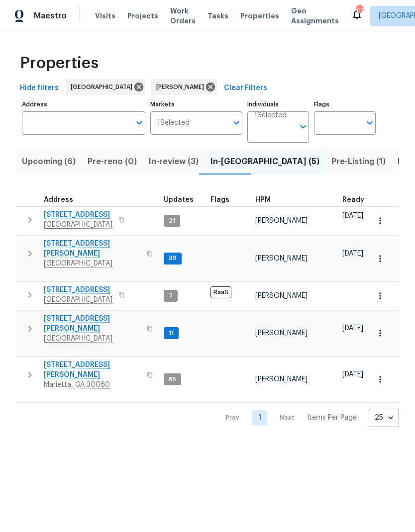  I want to click on div: 117, so click(359, 11).